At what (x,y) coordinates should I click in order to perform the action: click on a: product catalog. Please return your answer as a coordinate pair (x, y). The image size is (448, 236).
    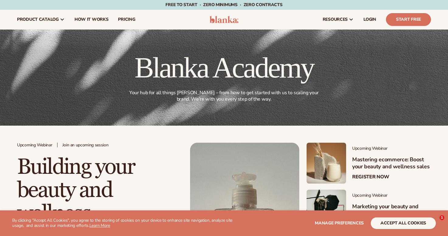
    Looking at the image, I should click on (41, 19).